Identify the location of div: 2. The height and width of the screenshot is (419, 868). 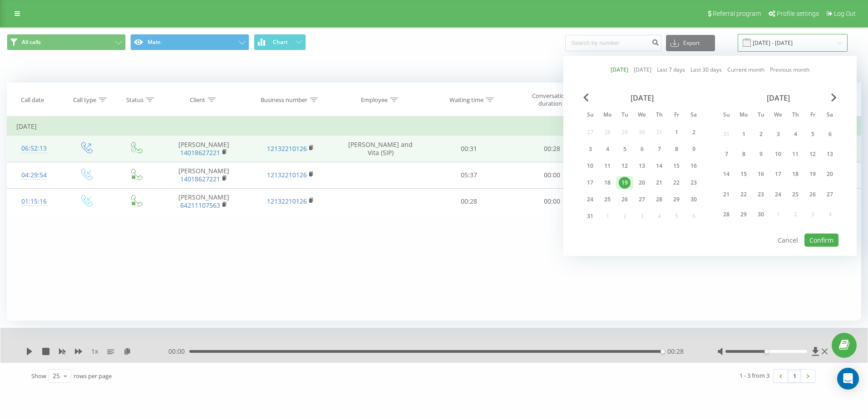
(761, 134).